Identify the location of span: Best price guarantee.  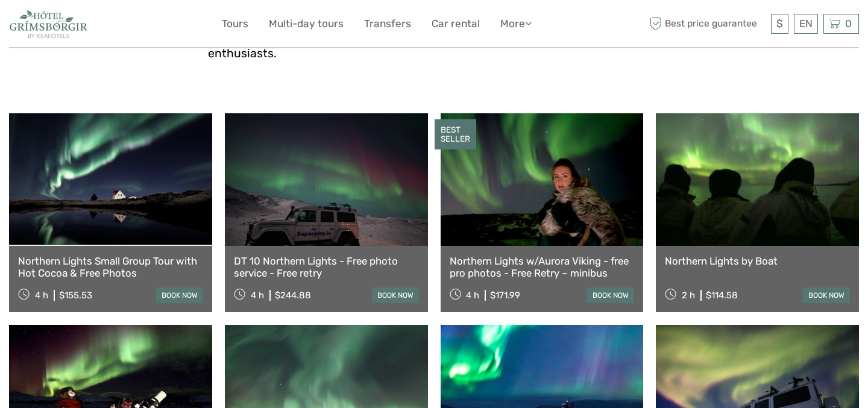
(708, 24).